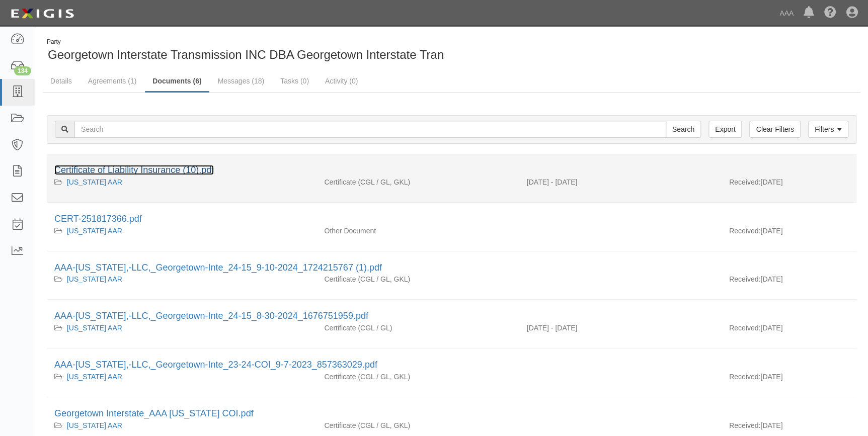  I want to click on div: Effective 09/13/2024 - Expiration 09/13/2025, so click(620, 328).